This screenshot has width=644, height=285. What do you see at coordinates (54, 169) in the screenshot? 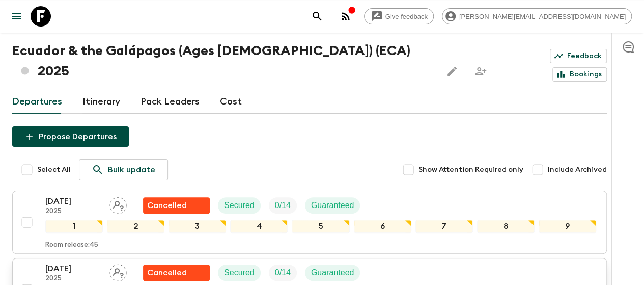
I see `span: Select All` at bounding box center [54, 169].